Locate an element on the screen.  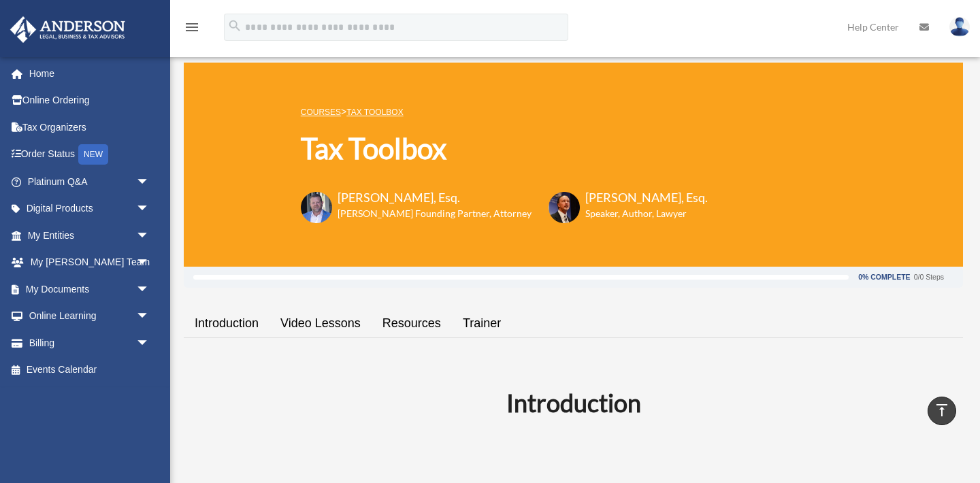
a: Platinum Q&Aarrow_drop_down is located at coordinates (89, 182).